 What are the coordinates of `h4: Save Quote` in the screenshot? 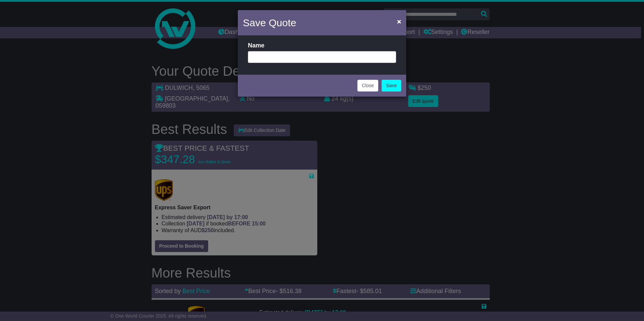 It's located at (269, 22).